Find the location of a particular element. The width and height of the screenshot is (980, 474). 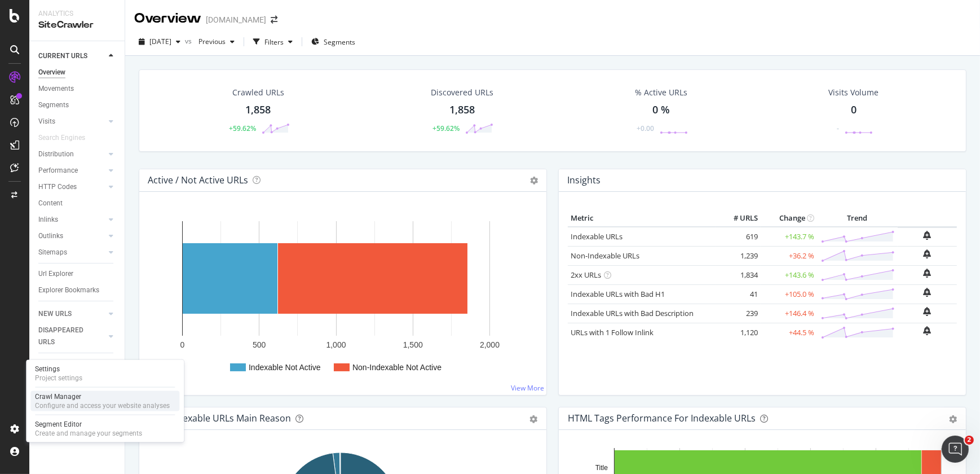

td: +146.4 % is located at coordinates (789, 313).